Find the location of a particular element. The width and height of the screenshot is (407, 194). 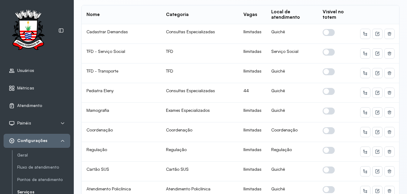

div: Visível no totem is located at coordinates (337, 15).